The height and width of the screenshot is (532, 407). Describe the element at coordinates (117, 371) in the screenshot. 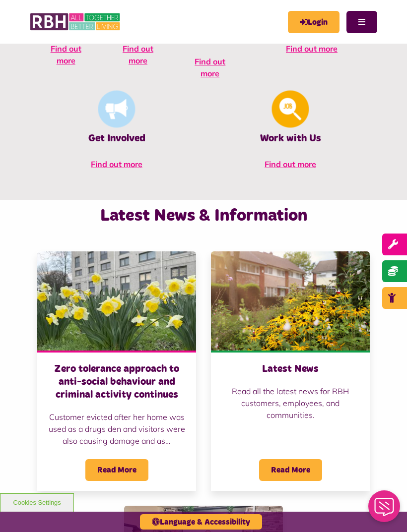

I see `a: Zero tolerance approach to anti-social behaviour and criminal activity continues Customer evicted...` at that location.